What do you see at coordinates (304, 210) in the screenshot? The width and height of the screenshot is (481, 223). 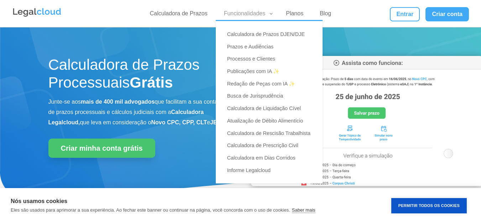 I see `a: Saber mais` at bounding box center [304, 210].